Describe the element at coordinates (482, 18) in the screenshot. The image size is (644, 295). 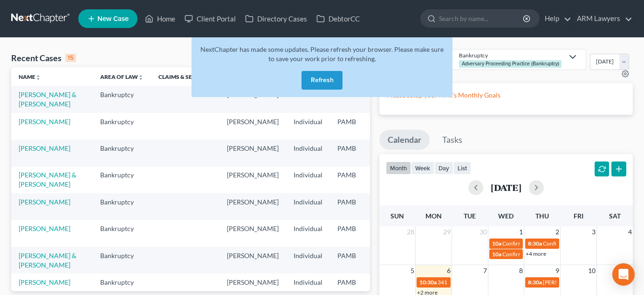
I see `input: Search by name...` at that location.